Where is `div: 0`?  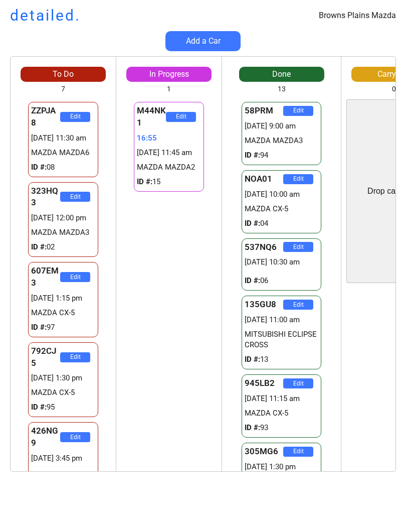 div: 0 is located at coordinates (394, 89).